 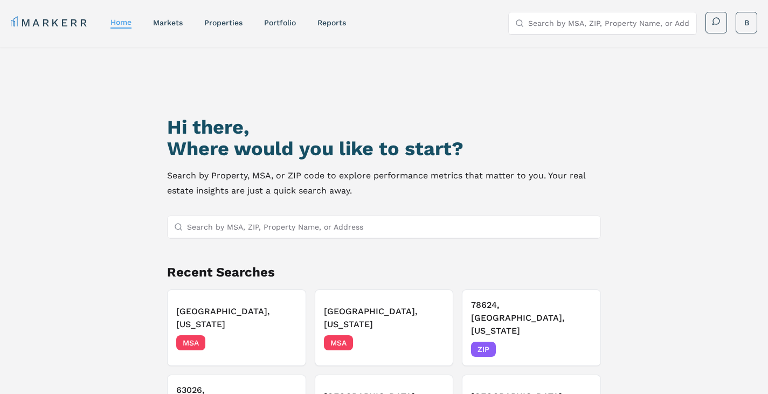 I want to click on a: markets, so click(x=168, y=23).